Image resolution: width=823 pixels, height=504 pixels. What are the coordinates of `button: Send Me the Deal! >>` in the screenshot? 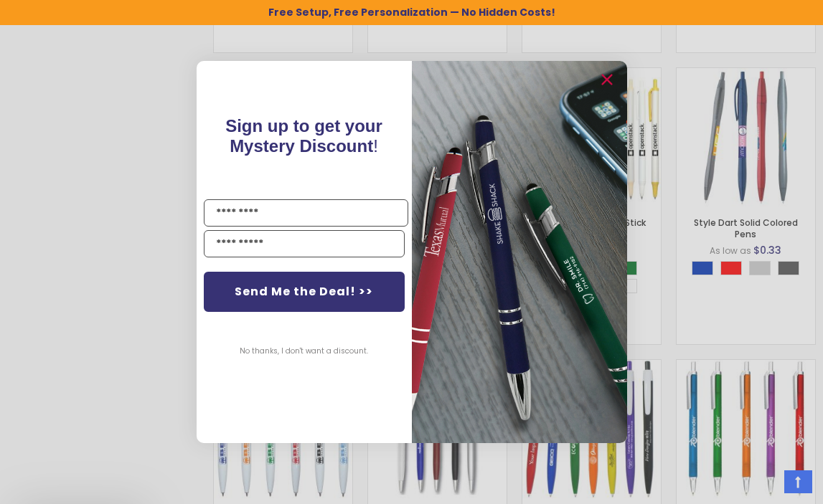 It's located at (304, 292).